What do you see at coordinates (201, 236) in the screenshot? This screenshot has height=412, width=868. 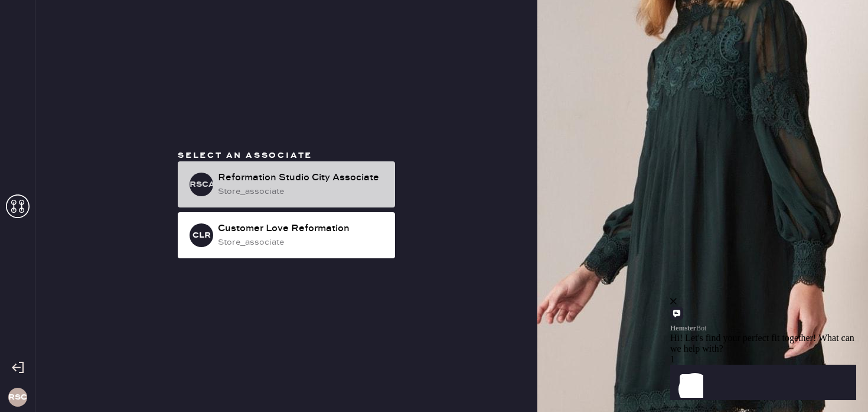 I see `h3: CLR` at bounding box center [201, 236].